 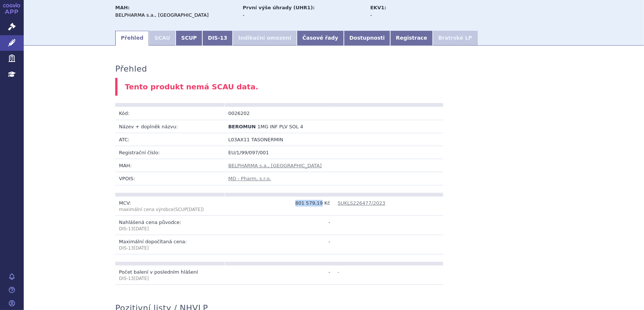 I want to click on span: (SCUP ), so click(x=189, y=209).